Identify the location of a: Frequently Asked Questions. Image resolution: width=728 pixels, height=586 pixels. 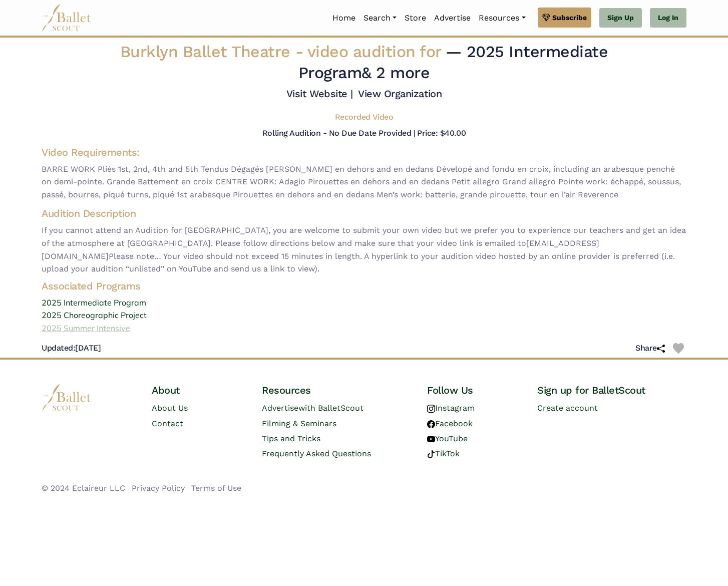
(316, 453).